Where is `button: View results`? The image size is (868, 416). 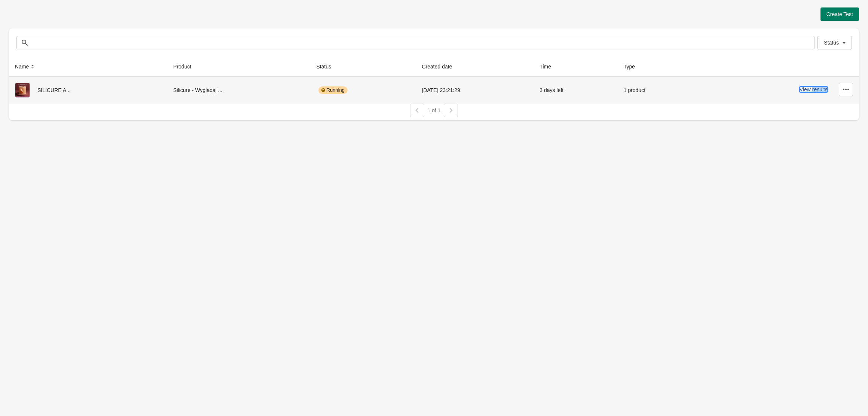 button: View results is located at coordinates (814, 89).